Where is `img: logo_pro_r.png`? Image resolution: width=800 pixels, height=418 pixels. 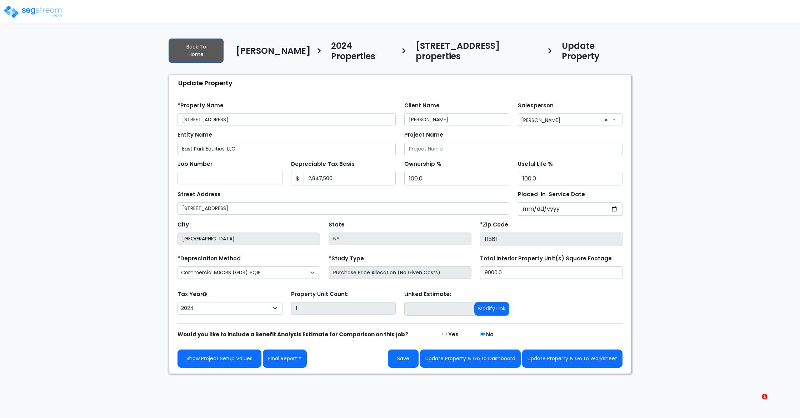
img: logo_pro_r.png is located at coordinates (33, 12).